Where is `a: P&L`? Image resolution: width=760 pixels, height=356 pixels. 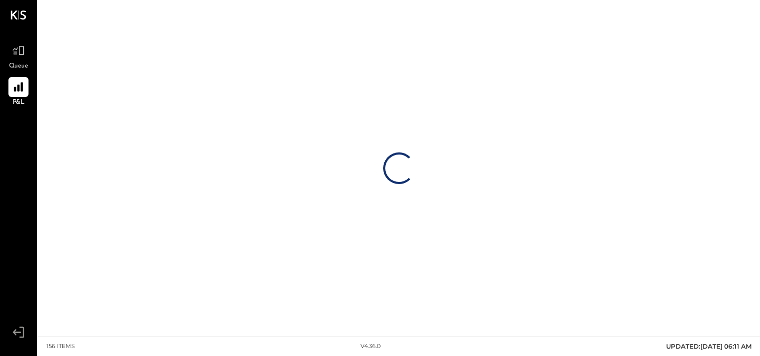 a: P&L is located at coordinates (18, 92).